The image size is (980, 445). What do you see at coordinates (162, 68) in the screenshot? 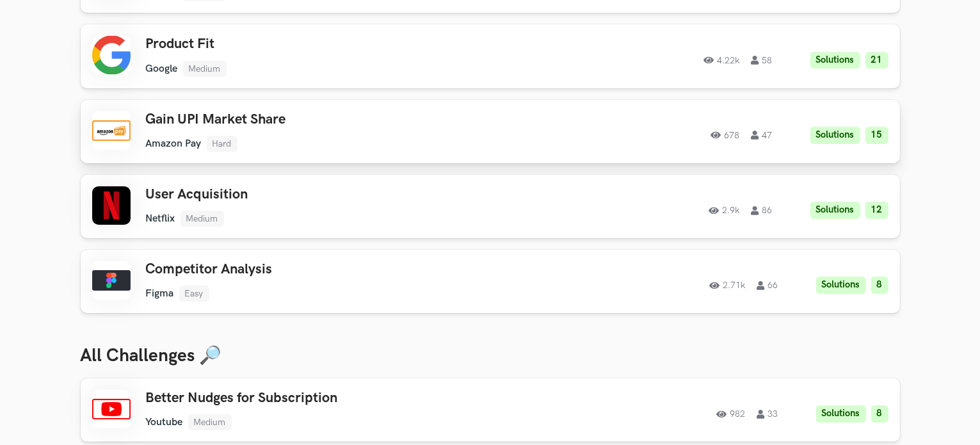
I see `li: Google` at bounding box center [162, 68].